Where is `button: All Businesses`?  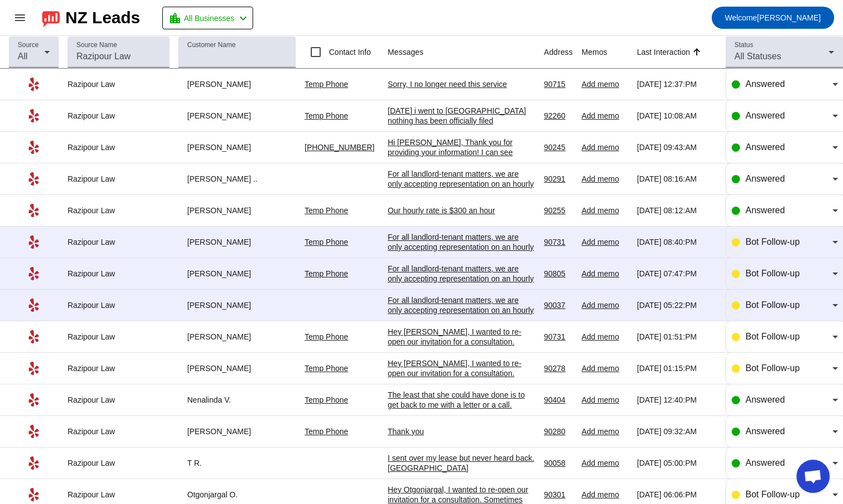 button: All Businesses is located at coordinates (208, 18).